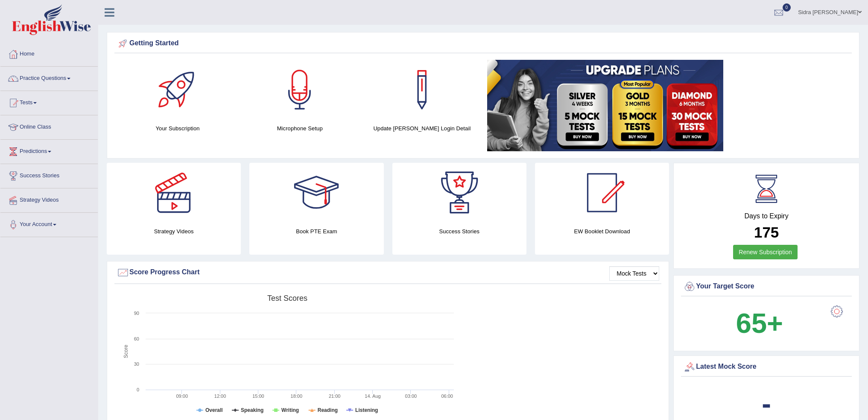  I want to click on h4: EW Booklet Download, so click(602, 231).